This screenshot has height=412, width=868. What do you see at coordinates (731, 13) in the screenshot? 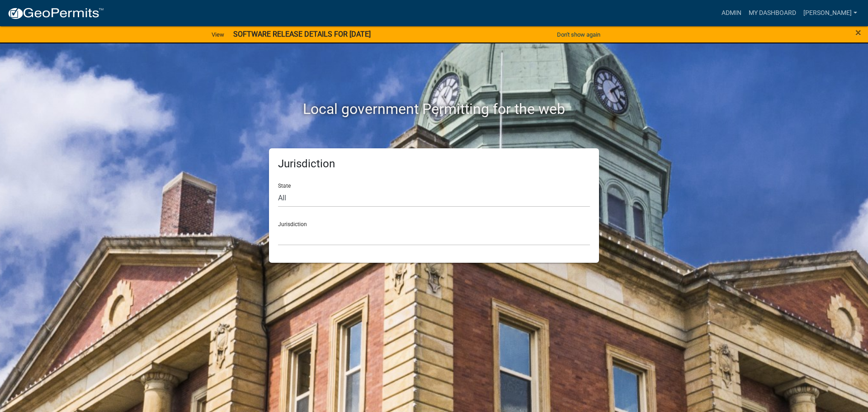
I see `a: Admin` at bounding box center [731, 13].